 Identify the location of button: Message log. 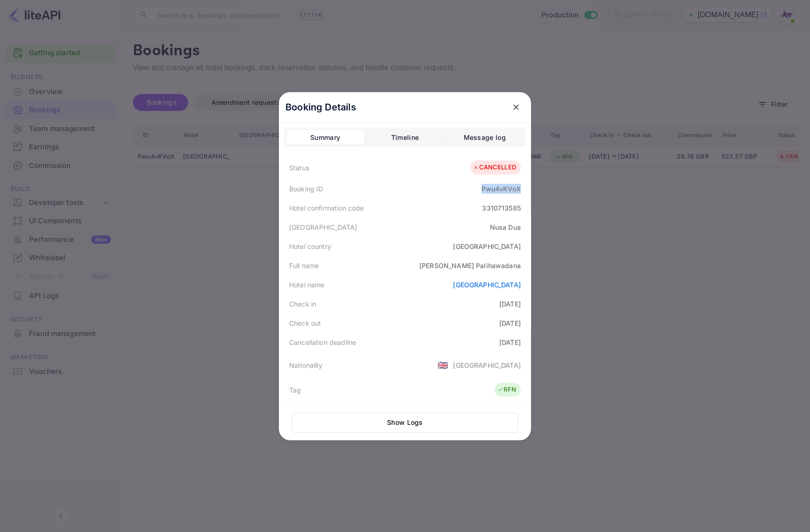
(485, 137).